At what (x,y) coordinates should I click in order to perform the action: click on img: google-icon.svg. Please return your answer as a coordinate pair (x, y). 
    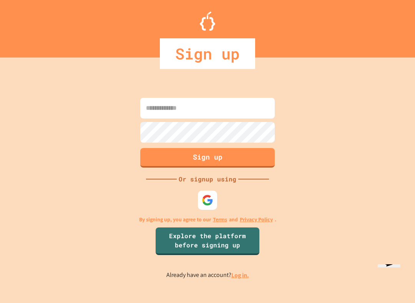
    Looking at the image, I should click on (207, 200).